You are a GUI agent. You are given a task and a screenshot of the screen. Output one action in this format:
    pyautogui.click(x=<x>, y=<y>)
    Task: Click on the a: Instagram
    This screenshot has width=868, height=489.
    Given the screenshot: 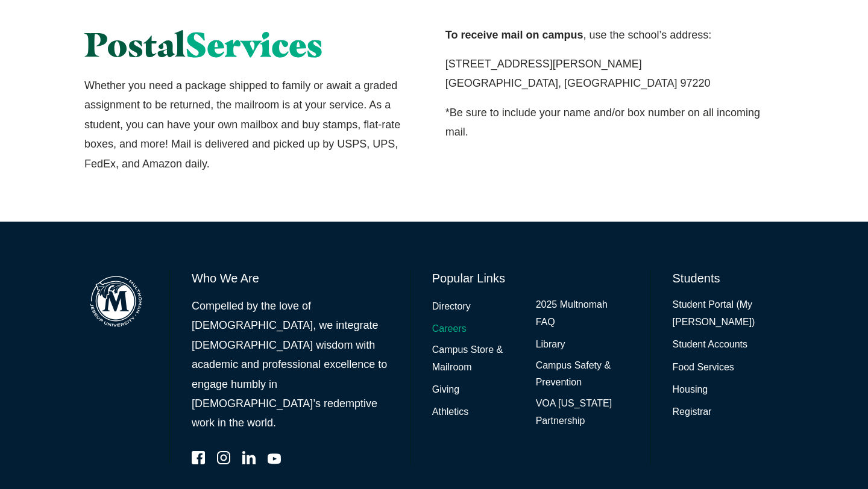 What is the action you would take?
    pyautogui.click(x=223, y=458)
    